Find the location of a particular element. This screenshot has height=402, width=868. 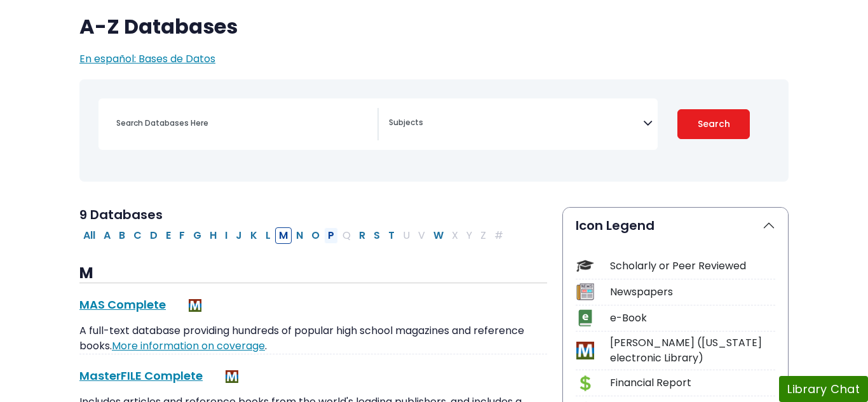

img: Icon Financial Report is located at coordinates (584, 383).